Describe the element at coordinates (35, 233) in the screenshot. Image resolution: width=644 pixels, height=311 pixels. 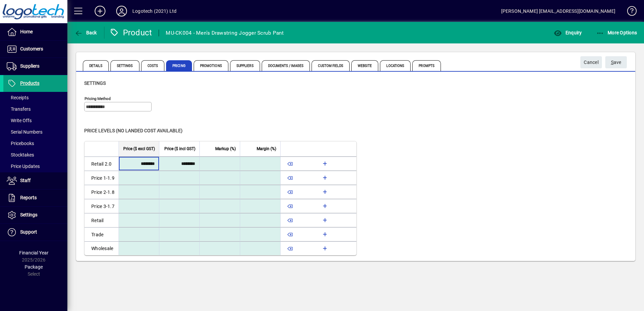
I see `a: Support` at that location.